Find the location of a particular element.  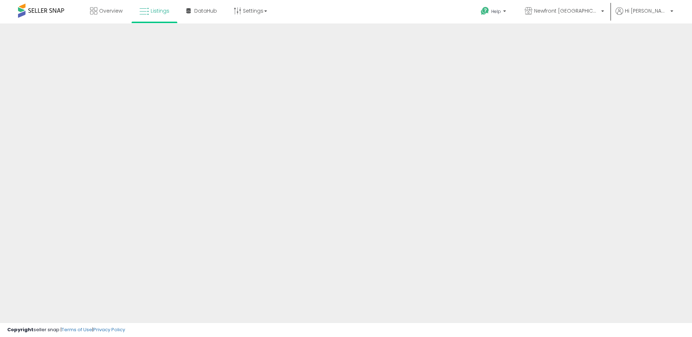

span: Help is located at coordinates (496, 11).